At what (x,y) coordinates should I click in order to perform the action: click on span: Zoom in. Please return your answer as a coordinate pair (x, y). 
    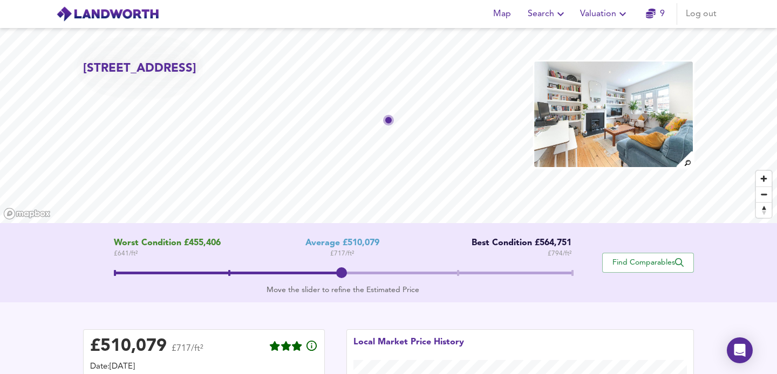
    Looking at the image, I should click on (763, 179).